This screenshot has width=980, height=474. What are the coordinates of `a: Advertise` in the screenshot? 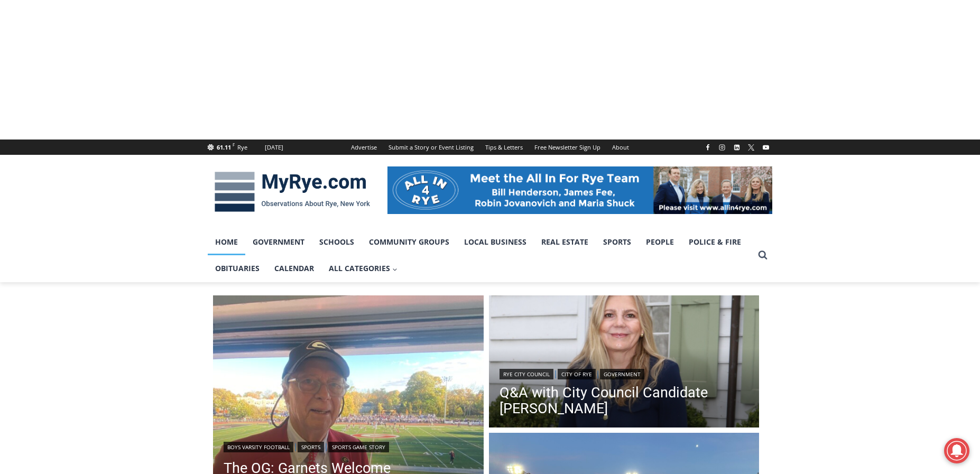 It's located at (364, 146).